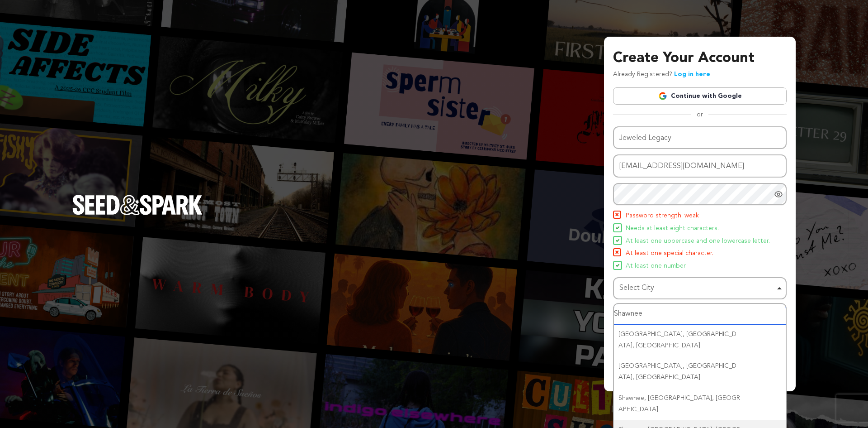 The image size is (868, 428). What do you see at coordinates (700, 314) in the screenshot?
I see `input: Select City` at bounding box center [700, 314].